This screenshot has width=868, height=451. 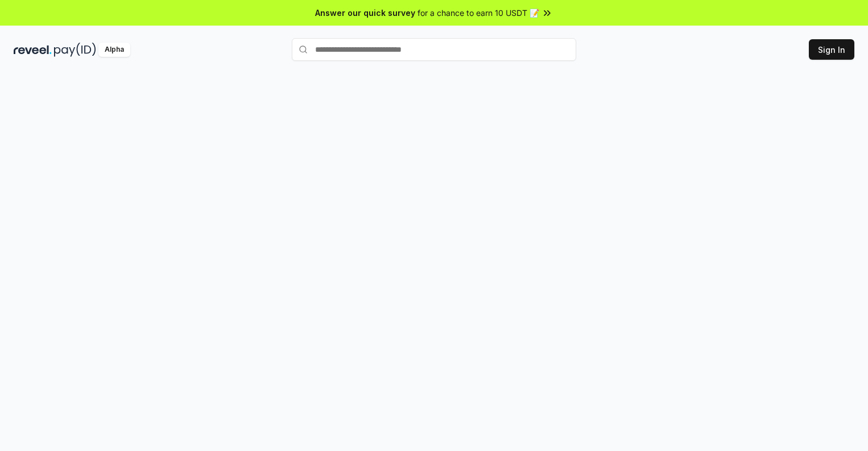 I want to click on span: Answer our quick survey, so click(x=365, y=12).